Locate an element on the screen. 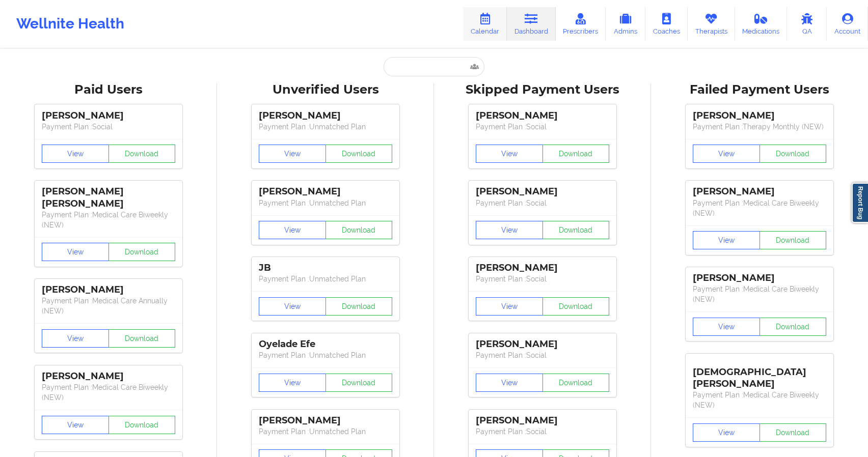 This screenshot has width=868, height=457. div: JB is located at coordinates (326, 268).